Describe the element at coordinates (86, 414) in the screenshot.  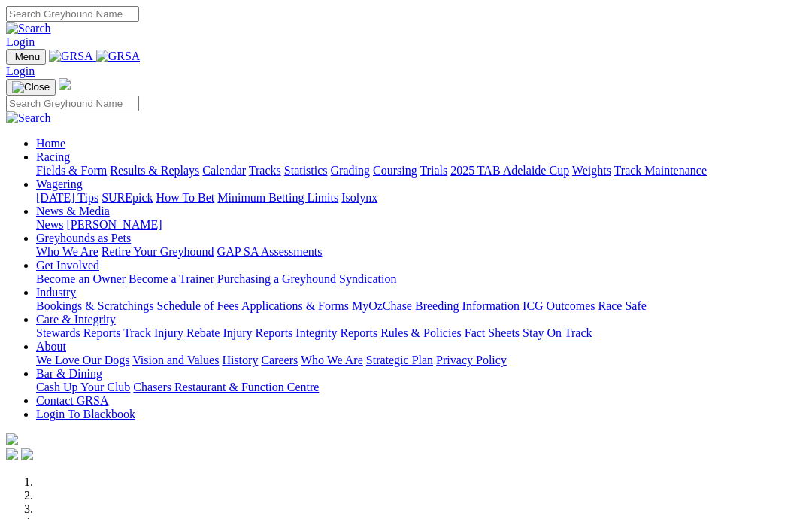
I see `a: Login To Blackbook` at that location.